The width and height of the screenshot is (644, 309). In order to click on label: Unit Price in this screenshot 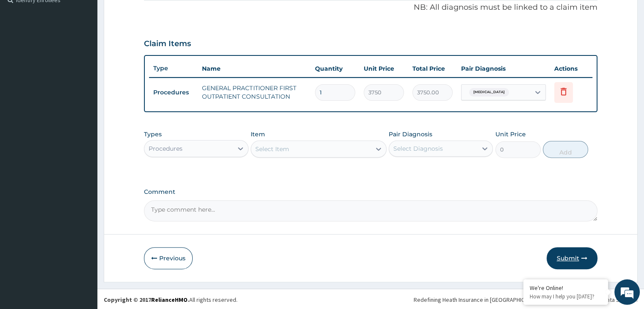, I will do `click(511, 134)`.